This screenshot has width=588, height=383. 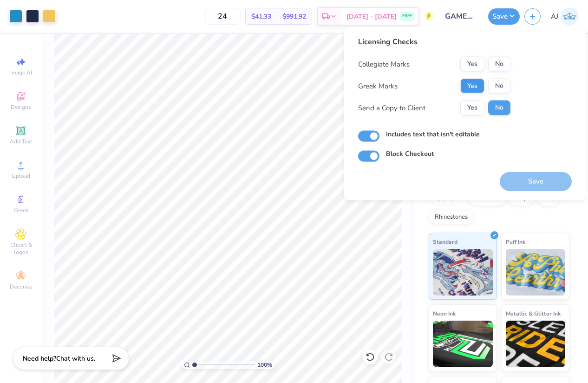 I want to click on span: Puff Ink, so click(x=516, y=241).